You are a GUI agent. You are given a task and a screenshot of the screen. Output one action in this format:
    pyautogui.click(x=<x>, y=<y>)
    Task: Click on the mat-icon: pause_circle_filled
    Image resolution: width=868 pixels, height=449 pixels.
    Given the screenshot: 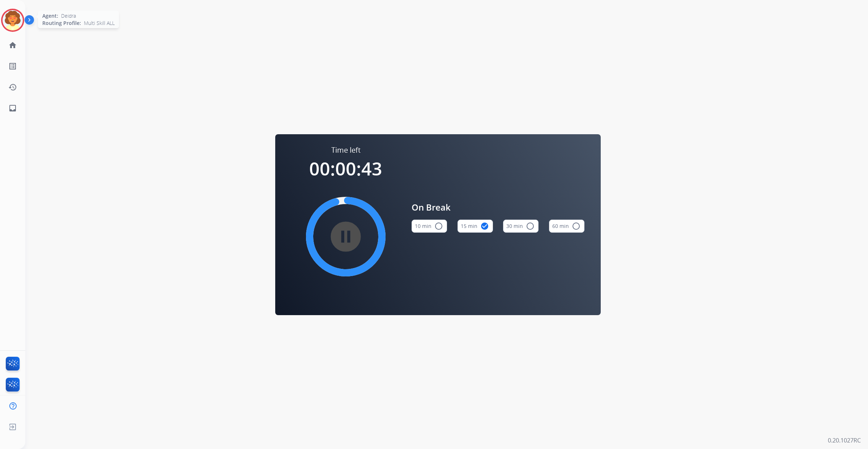 What is the action you would take?
    pyautogui.click(x=346, y=237)
    